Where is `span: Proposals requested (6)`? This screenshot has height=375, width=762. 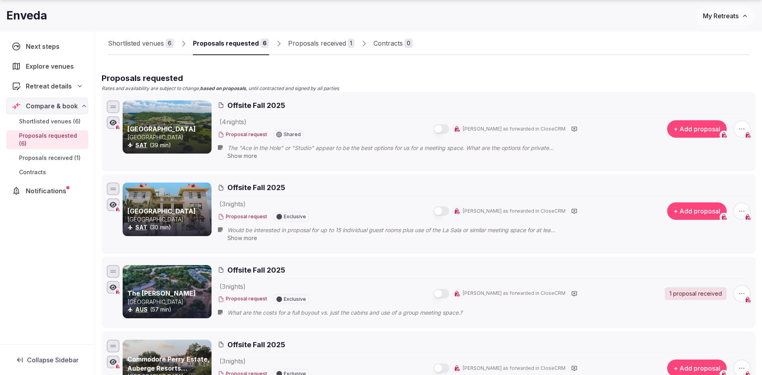 span: Proposals requested (6) is located at coordinates (52, 140).